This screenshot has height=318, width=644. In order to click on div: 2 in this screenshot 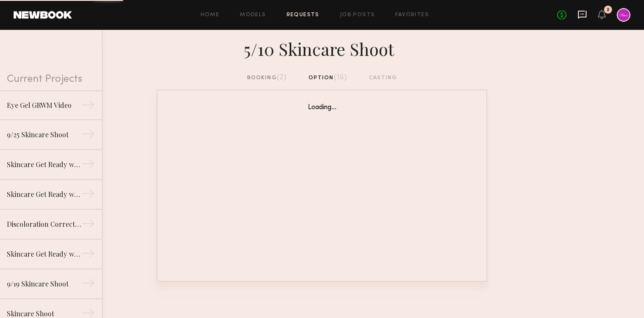, I will do `click(608, 10)`.